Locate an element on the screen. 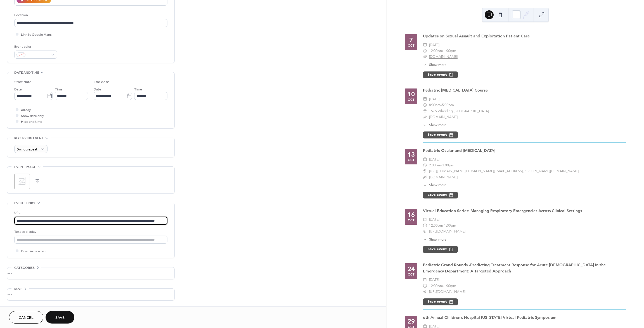 This screenshot has width=644, height=328. div: URL is located at coordinates (90, 213).